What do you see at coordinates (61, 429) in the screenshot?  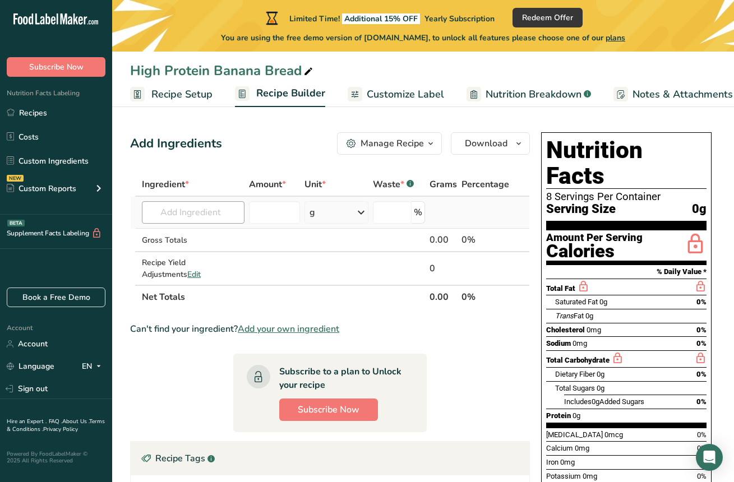 I see `a: Privacy Policy` at bounding box center [61, 429].